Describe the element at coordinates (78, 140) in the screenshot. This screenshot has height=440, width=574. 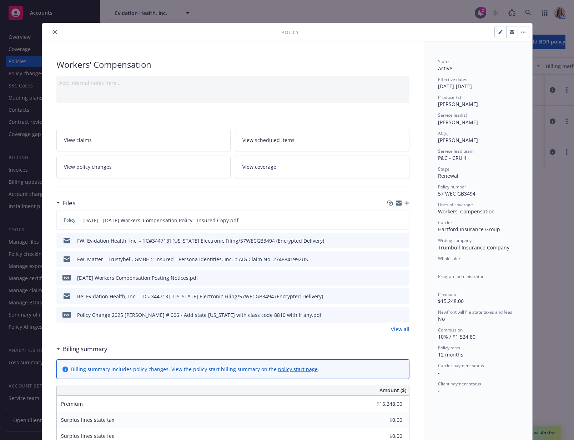
I see `span: View claims` at that location.